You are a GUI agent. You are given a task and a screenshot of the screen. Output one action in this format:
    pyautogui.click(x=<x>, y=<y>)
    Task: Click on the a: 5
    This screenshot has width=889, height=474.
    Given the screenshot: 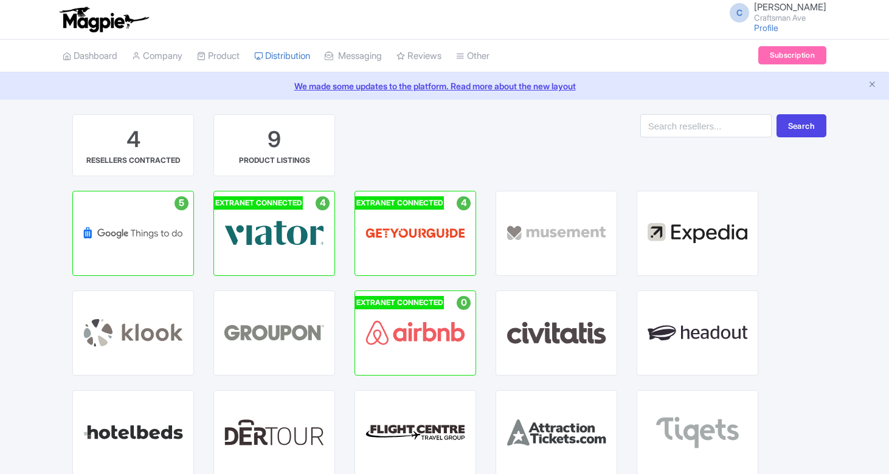 What is the action you would take?
    pyautogui.click(x=133, y=233)
    